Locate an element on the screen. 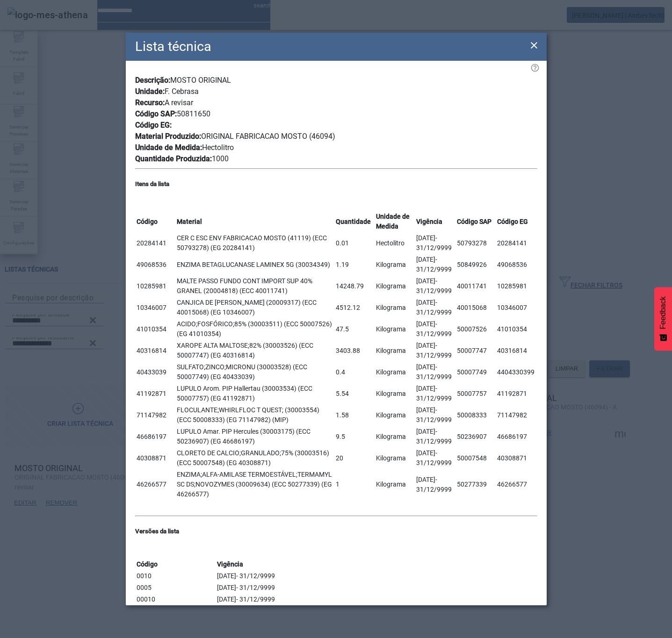 This screenshot has height=638, width=672. td: SULFATO;ZINCO;MICRONU (30003528) (ECC 50007749) (EG 40433039) is located at coordinates (255, 372).